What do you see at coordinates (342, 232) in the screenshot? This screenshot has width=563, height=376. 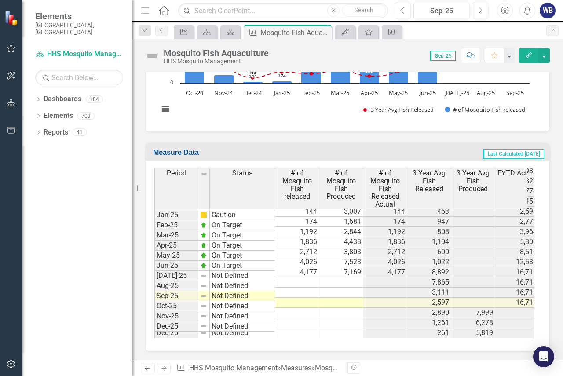 I see `td: 2,844` at bounding box center [342, 232].